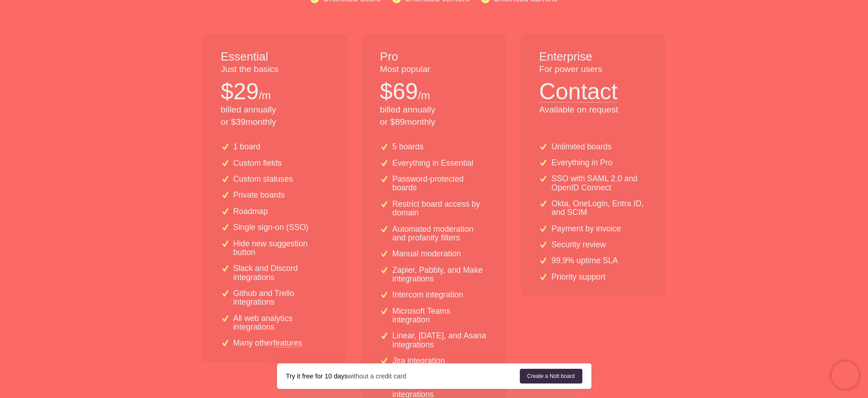 The width and height of the screenshot is (868, 398). Describe the element at coordinates (585, 261) in the screenshot. I see `p: 99.9% uptime SLA` at that location.